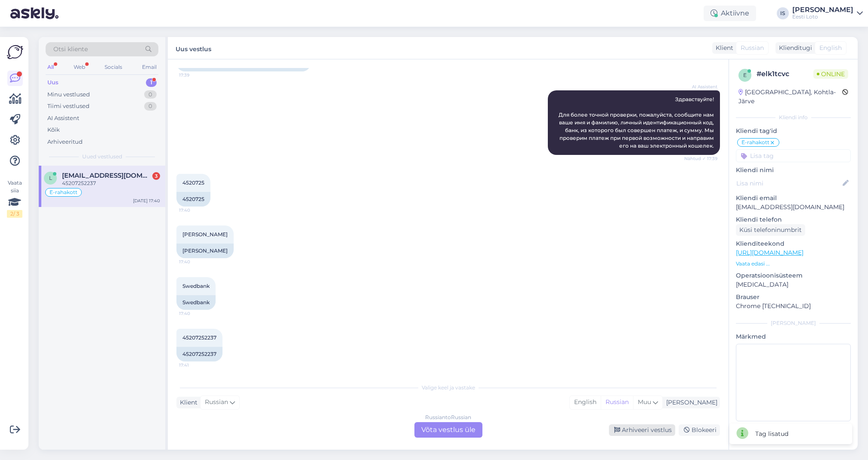 This screenshot has width=868, height=460. I want to click on span: Muu, so click(644, 402).